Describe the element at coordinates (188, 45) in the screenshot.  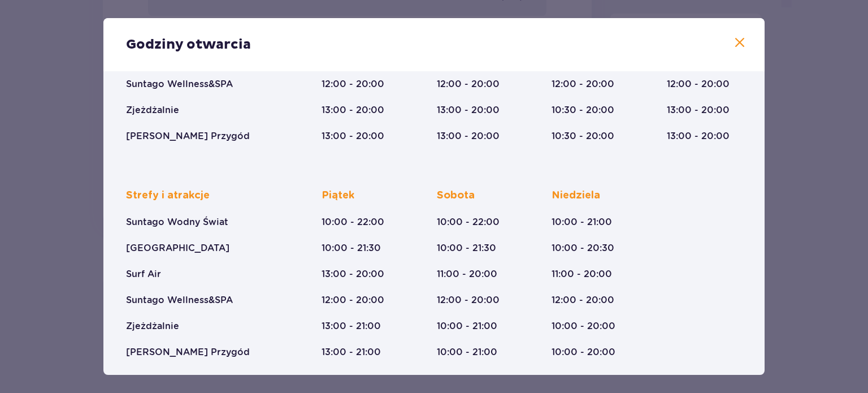
I see `p: Godziny otwarcia` at that location.